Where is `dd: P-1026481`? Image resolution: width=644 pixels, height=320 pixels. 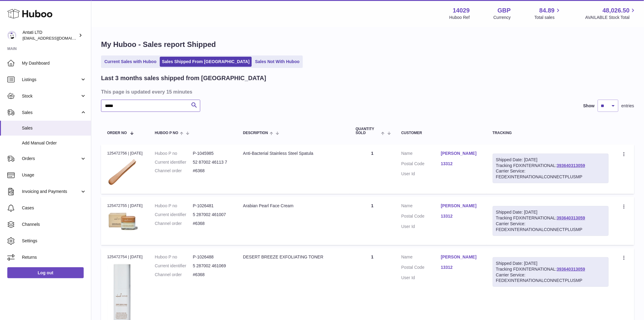 dd: P-1026481 is located at coordinates (212, 205).